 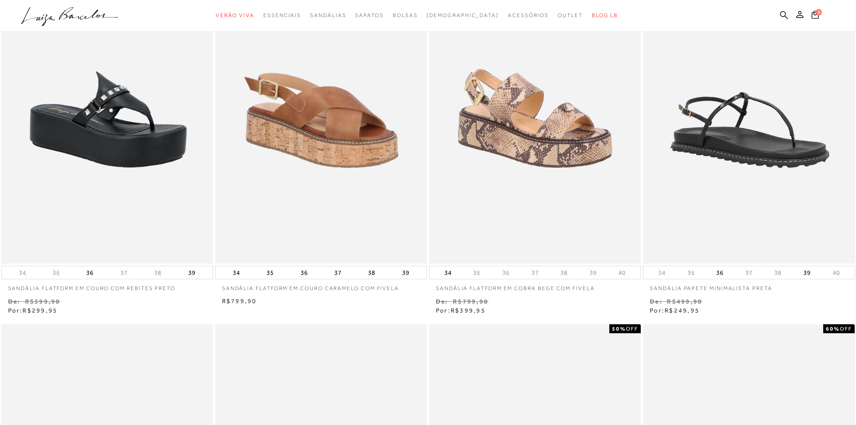 I want to click on span: Outlet, so click(x=570, y=15).